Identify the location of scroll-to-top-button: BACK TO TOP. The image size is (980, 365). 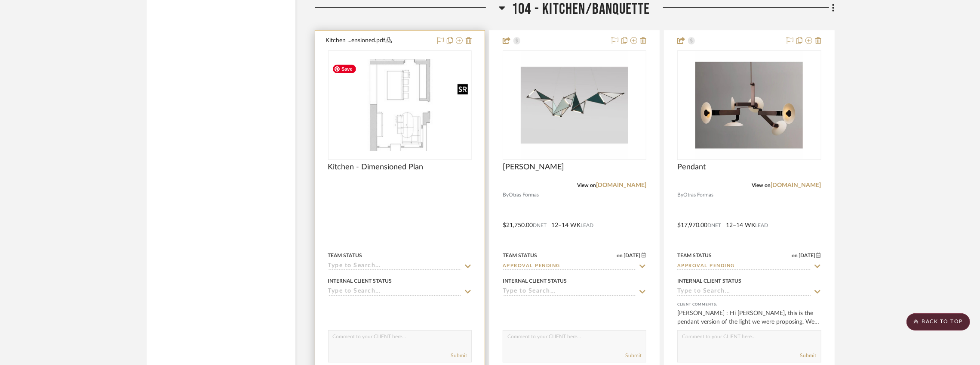
(939, 321).